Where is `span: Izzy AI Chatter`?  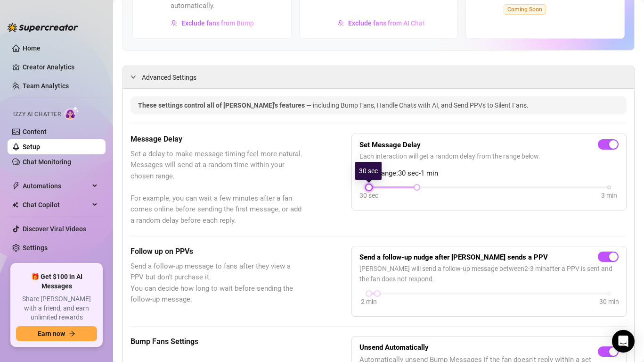
span: Izzy AI Chatter is located at coordinates (37, 114).